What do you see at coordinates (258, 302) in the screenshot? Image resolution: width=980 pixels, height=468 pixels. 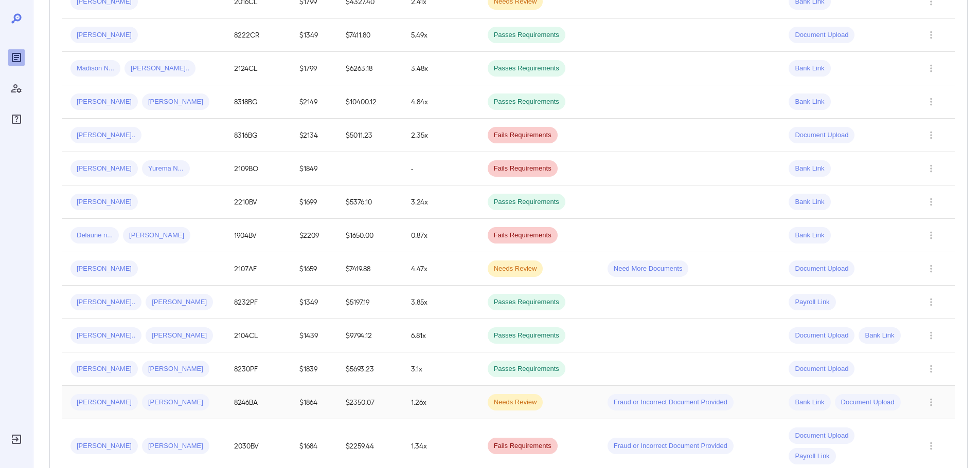 I see `td: 8232PF` at bounding box center [258, 302].